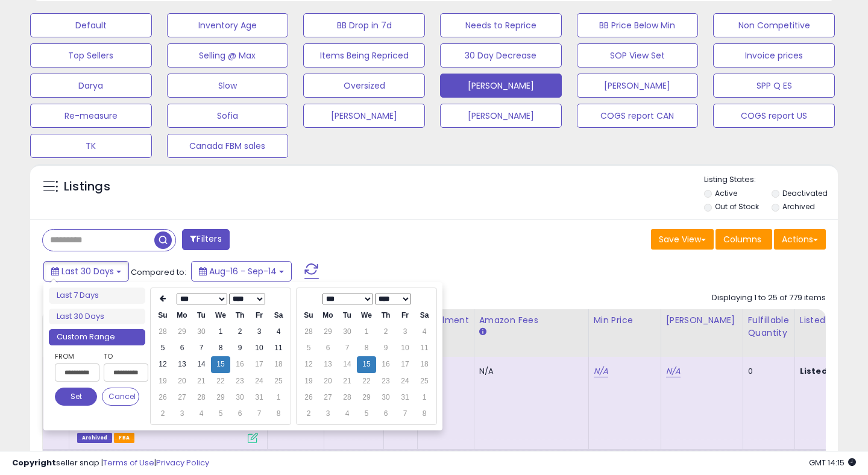  I want to click on div: Min Price, so click(624, 320).